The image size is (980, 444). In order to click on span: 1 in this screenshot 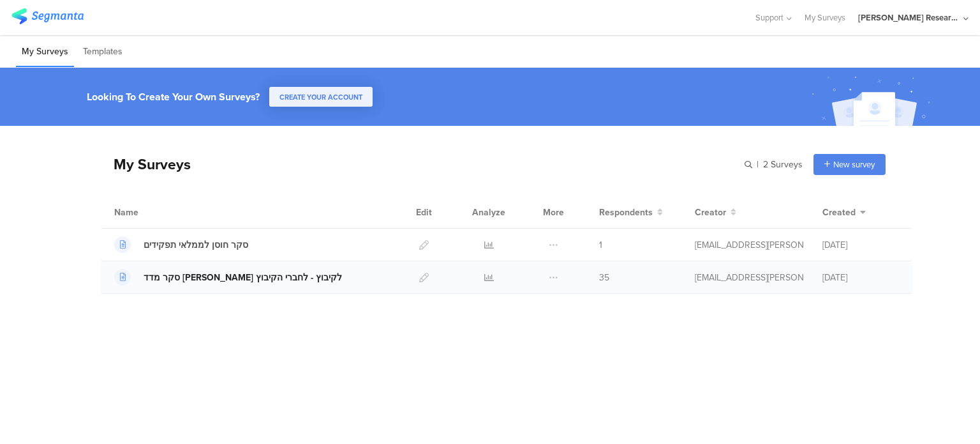, I will do `click(600, 244)`.